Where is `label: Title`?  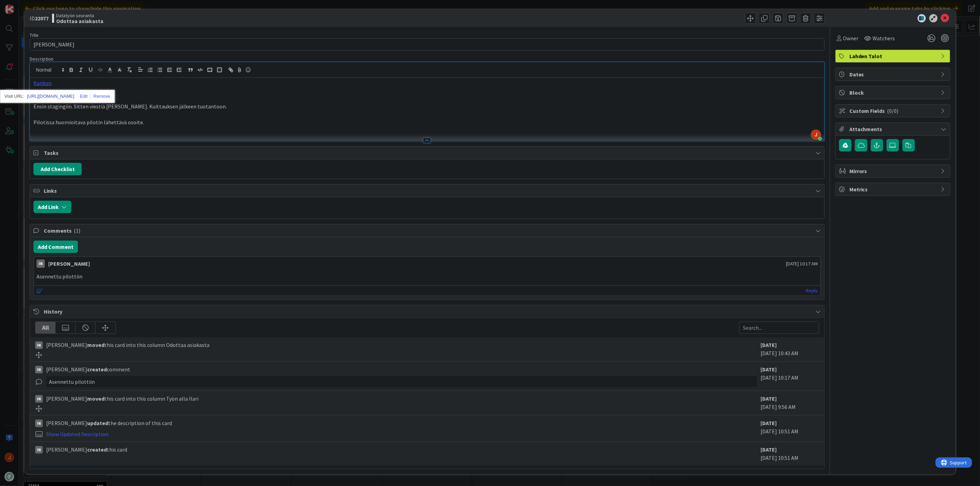
label: Title is located at coordinates (34, 35).